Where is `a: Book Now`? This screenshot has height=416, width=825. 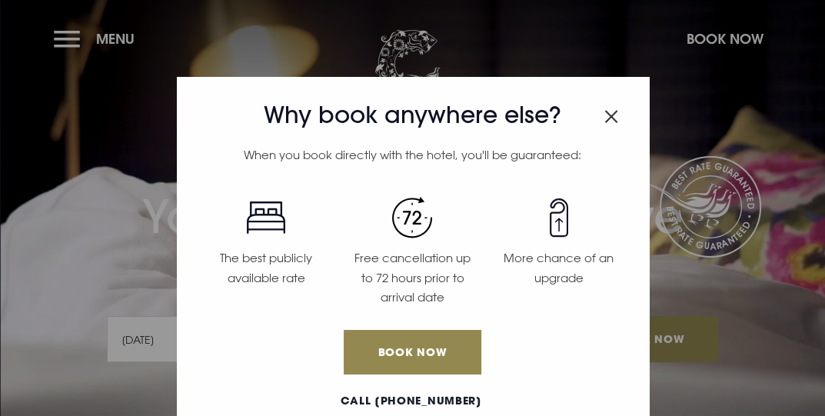
a: Book Now is located at coordinates (412, 352).